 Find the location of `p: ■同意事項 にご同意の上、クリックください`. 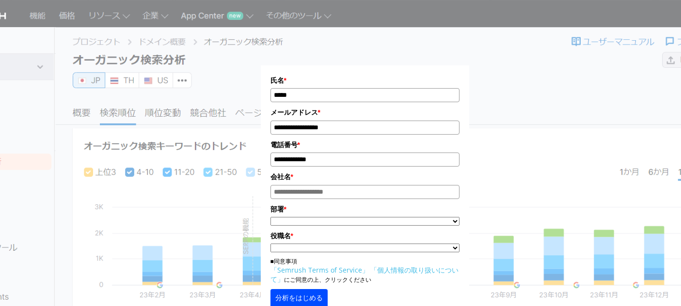

p: ■同意事項 にご同意の上、クリックください is located at coordinates (365, 271).